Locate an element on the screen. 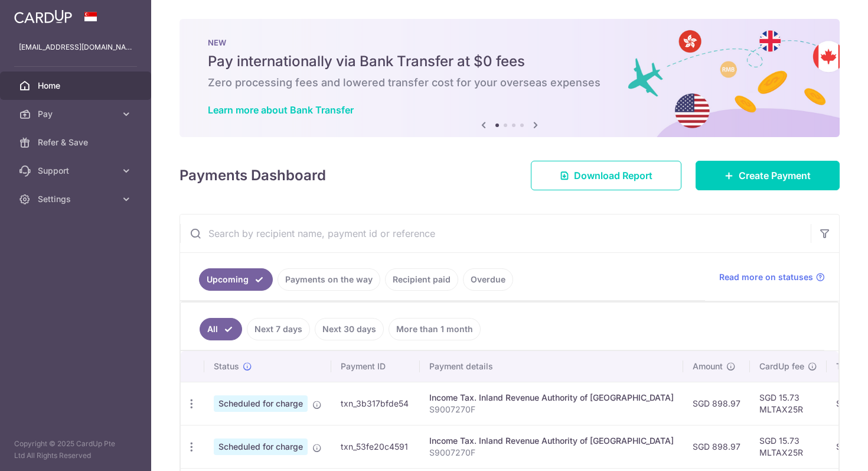 This screenshot has height=471, width=868. th: Payment ID is located at coordinates (376, 366).